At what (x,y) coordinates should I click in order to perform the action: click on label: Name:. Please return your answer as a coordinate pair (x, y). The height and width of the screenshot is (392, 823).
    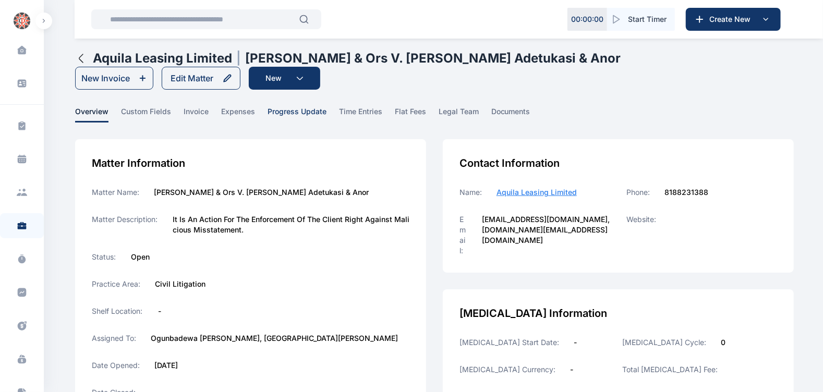
    Looking at the image, I should click on (470, 192).